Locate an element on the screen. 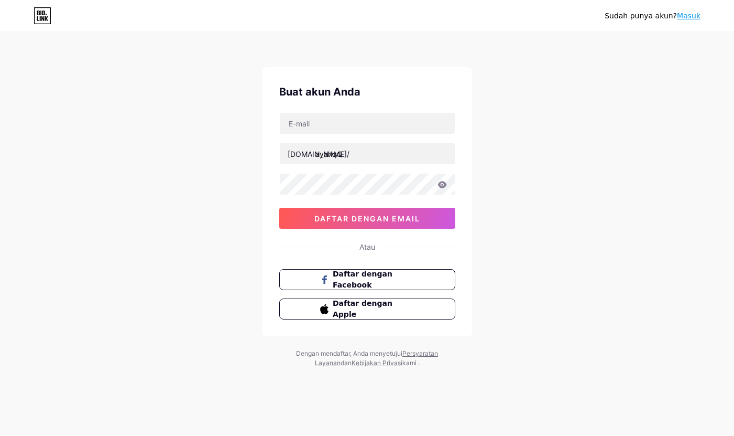 Image resolution: width=734 pixels, height=436 pixels. a: Masuk is located at coordinates (689, 16).